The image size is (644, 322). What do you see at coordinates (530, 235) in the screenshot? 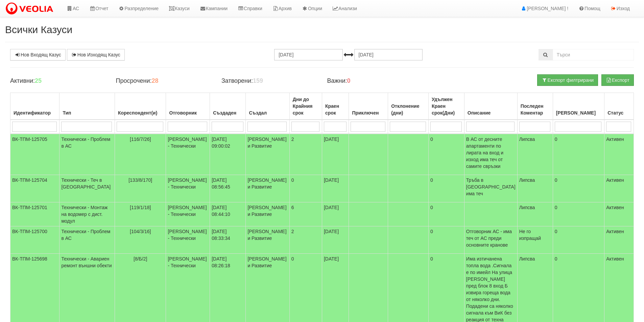
I see `span: Не го изпращай` at bounding box center [530, 235].